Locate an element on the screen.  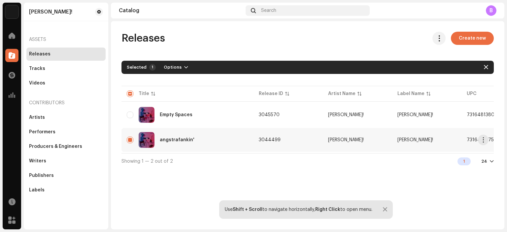
div: Labels is located at coordinates (37, 190).